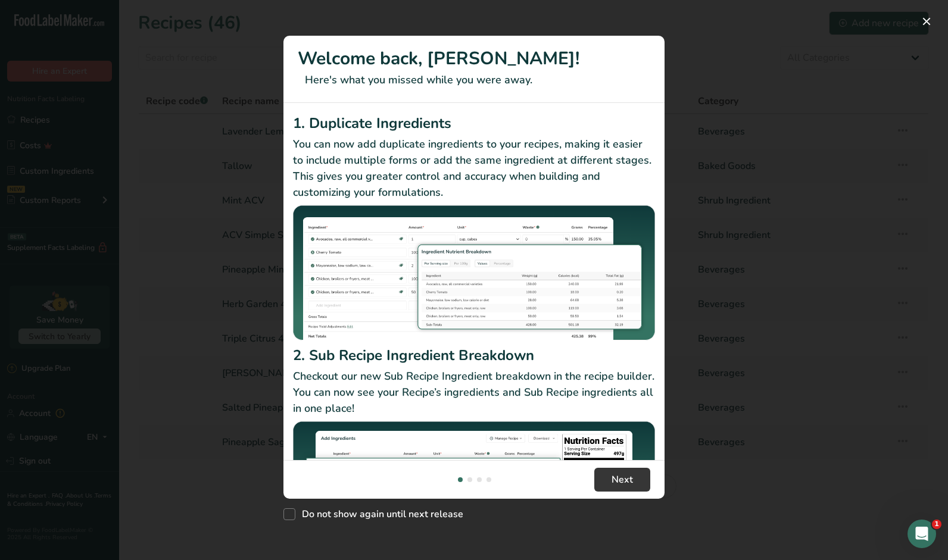 The width and height of the screenshot is (948, 560). I want to click on img: Sub Recipe Ingredient Breakdown, so click(474, 489).